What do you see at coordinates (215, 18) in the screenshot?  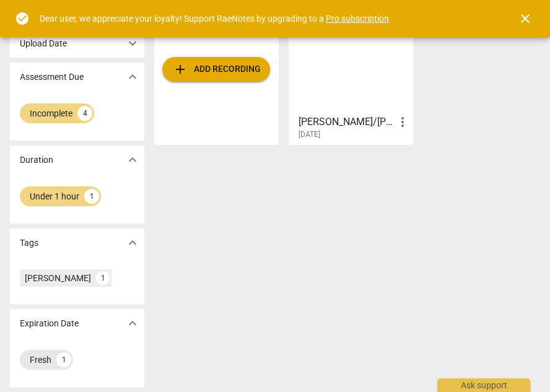 I see `div: Dear user, we appreciate your loyalty! Support RaeNotes by upgrading to a` at bounding box center [215, 18].